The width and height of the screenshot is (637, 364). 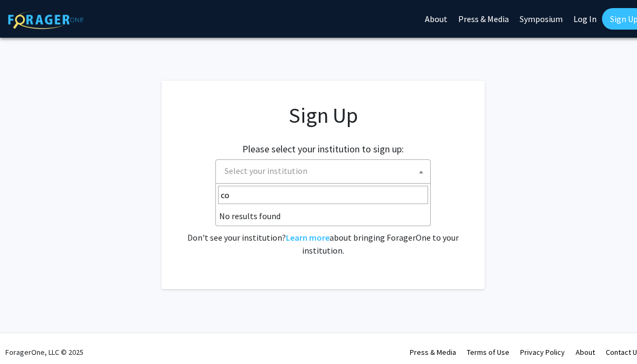 I want to click on a: Terms of Use, so click(x=488, y=352).